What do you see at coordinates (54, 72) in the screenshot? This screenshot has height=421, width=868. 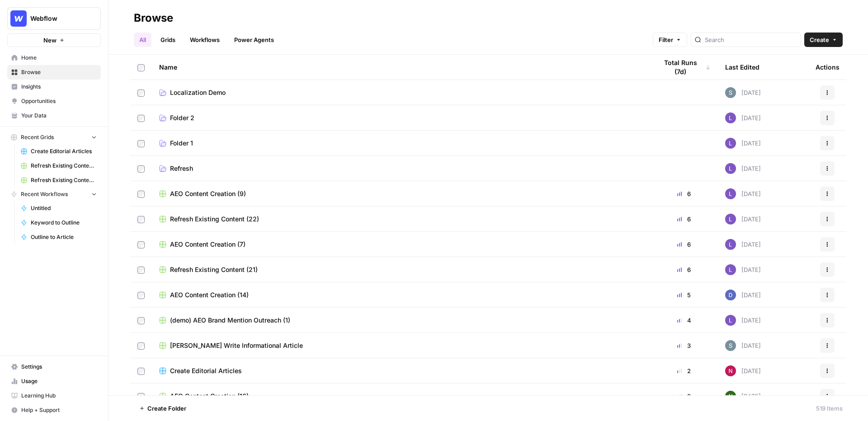 I see `a: Browse` at bounding box center [54, 72].